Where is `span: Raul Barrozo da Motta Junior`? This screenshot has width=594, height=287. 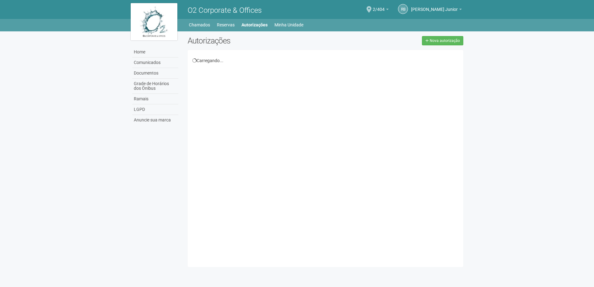 span: Raul Barrozo da Motta Junior is located at coordinates (434, 6).